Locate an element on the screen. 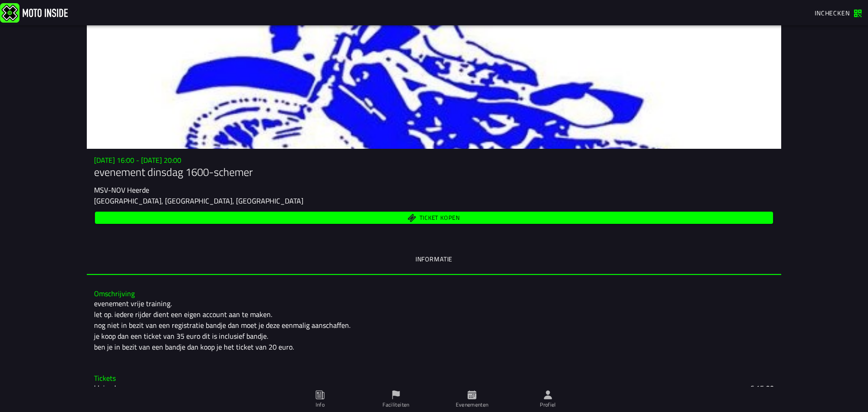 Image resolution: width=868 pixels, height=412 pixels. h3: Tickets is located at coordinates (434, 378).